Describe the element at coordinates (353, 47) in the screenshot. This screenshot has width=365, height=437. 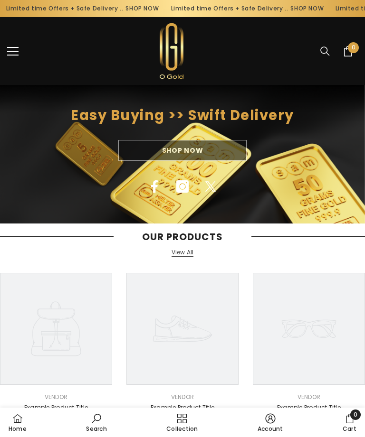
I see `span: 0` at that location.